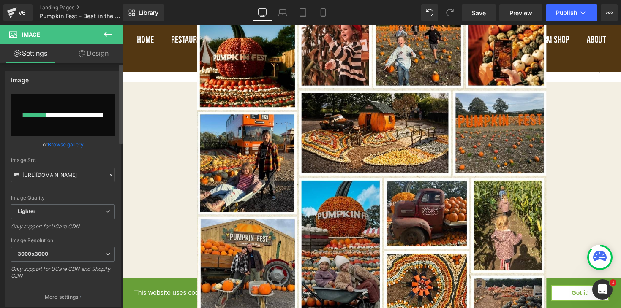 Image resolution: width=621 pixels, height=308 pixels. I want to click on span: Image, so click(31, 35).